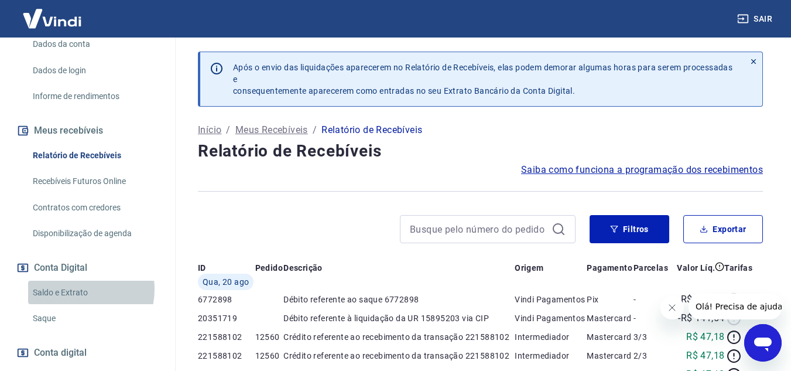 Image resolution: width=791 pixels, height=371 pixels. What do you see at coordinates (226, 282) in the screenshot?
I see `span: Qua, 20 ago` at bounding box center [226, 282].